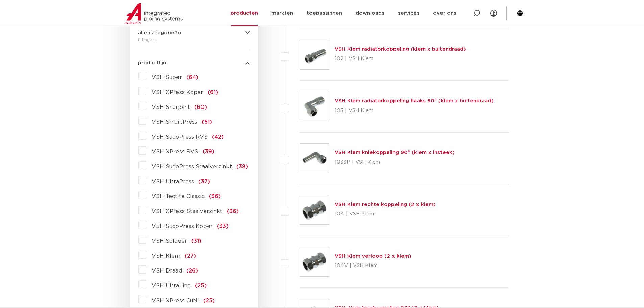 The height and width of the screenshot is (308, 644). I want to click on img: Thumbnail for VSH Klem kniekoppeling 90° (klem x insteek), so click(314, 158).